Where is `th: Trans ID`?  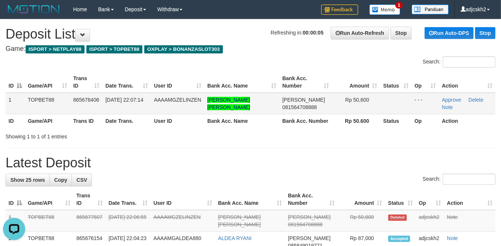 th: Trans ID is located at coordinates (86, 121).